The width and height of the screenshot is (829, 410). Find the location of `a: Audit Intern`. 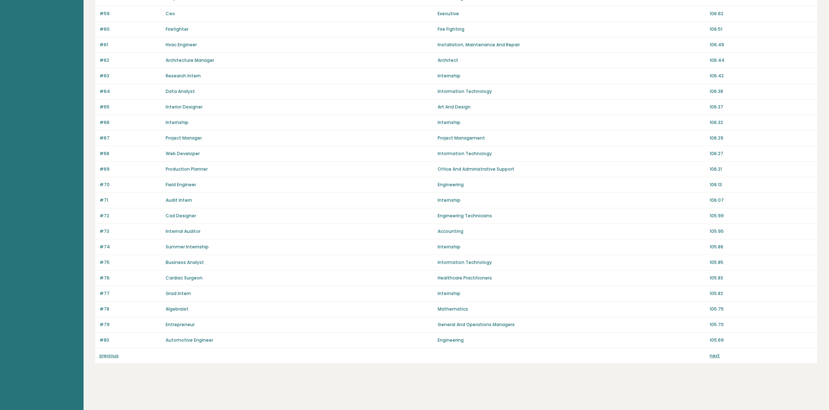

a: Audit Intern is located at coordinates (179, 200).